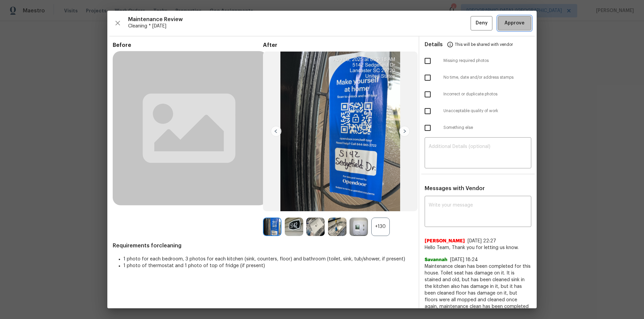  I want to click on div: +130, so click(380, 227).